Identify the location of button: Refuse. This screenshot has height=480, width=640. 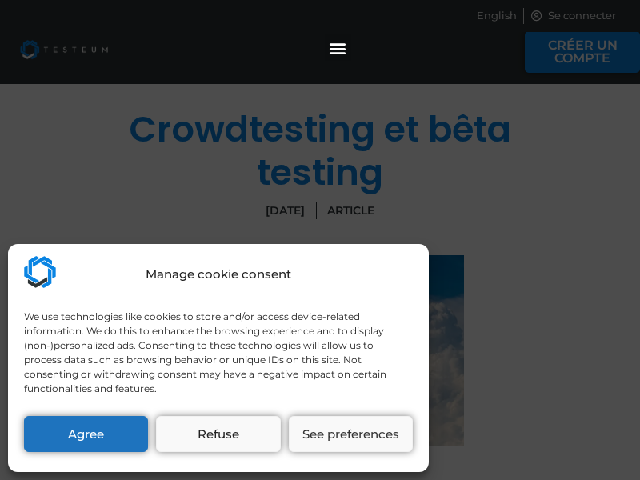
(218, 434).